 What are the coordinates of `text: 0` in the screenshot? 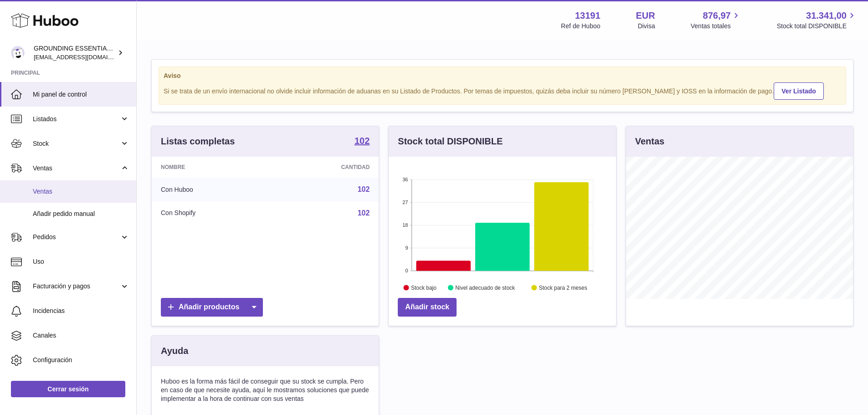 It's located at (407, 271).